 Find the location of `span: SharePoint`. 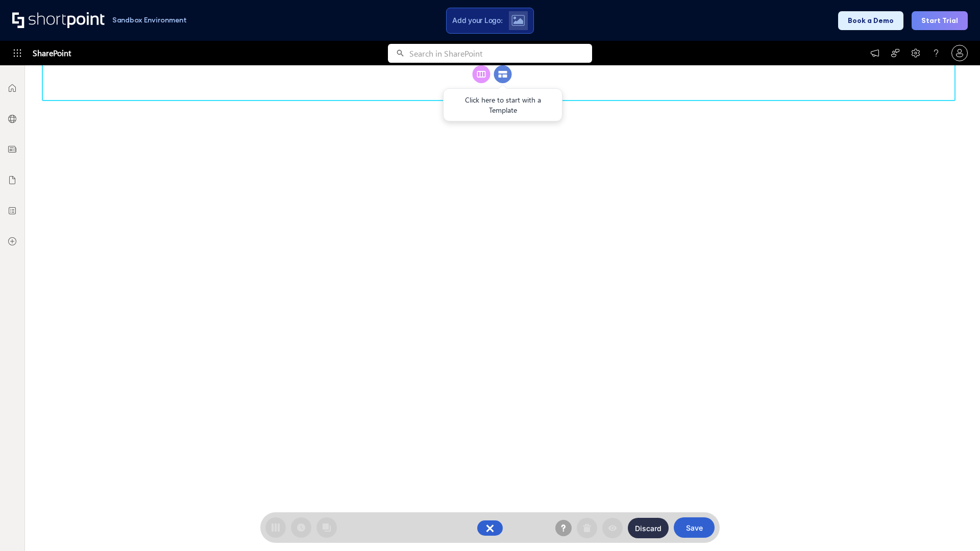

span: SharePoint is located at coordinates (52, 53).